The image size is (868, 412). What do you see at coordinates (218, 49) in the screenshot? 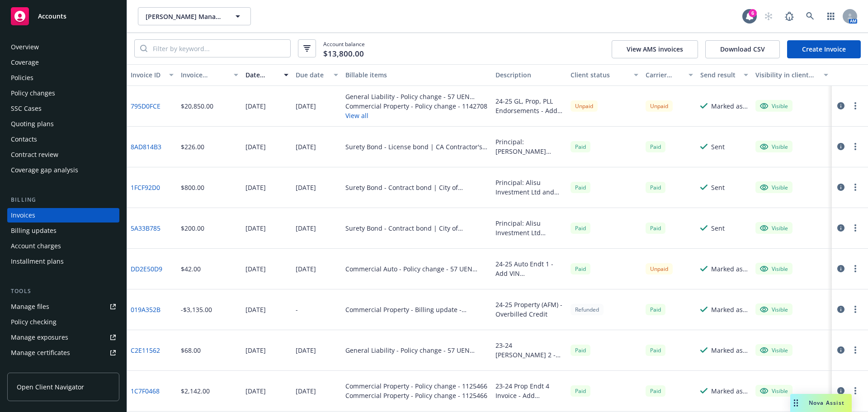
I see `input: Filter by keyword...` at bounding box center [218, 49].